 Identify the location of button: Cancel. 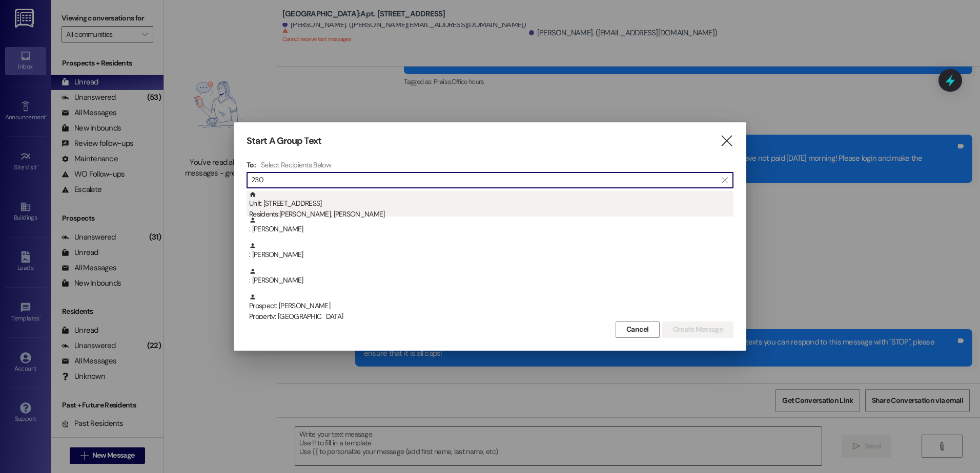
(638, 330).